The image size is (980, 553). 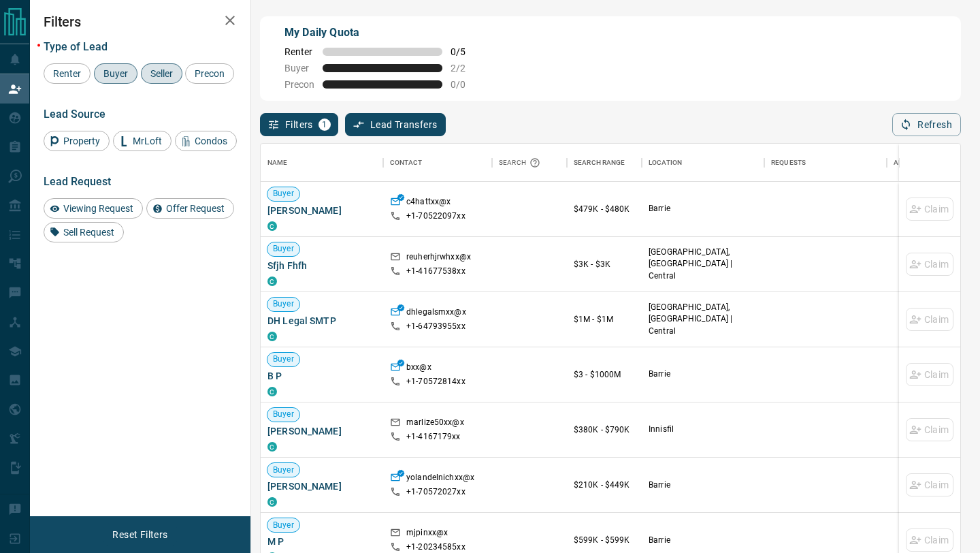 What do you see at coordinates (604, 430) in the screenshot?
I see `p: $380K - $790K` at bounding box center [604, 430].